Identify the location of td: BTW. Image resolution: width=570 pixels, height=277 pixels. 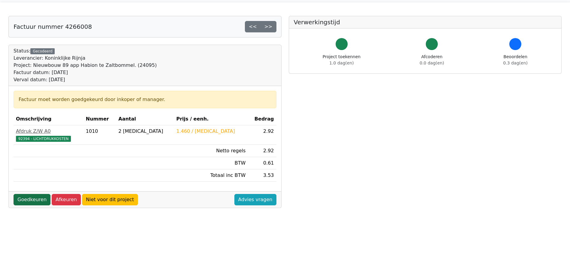
(211, 163).